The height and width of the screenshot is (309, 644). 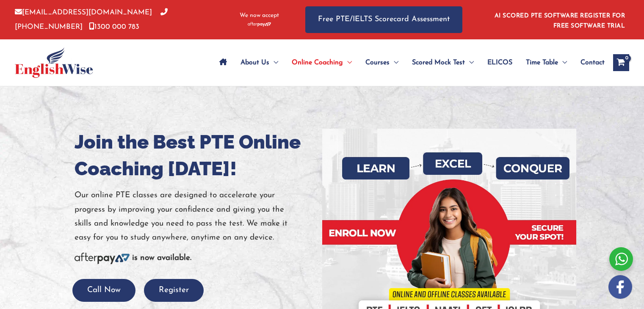 I want to click on span: About Us, so click(x=255, y=63).